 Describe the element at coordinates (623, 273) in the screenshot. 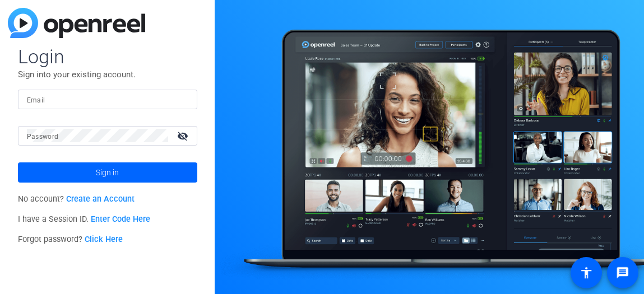

I see `mat-icon: message` at that location.